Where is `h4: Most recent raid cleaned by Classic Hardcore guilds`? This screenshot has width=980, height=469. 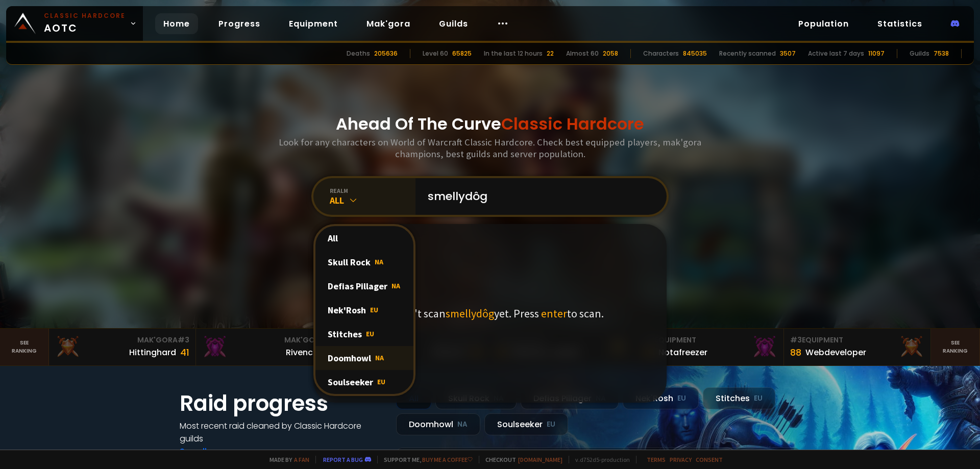
h4: Most recent raid cleaned by Classic Hardcore guilds is located at coordinates (282, 432).